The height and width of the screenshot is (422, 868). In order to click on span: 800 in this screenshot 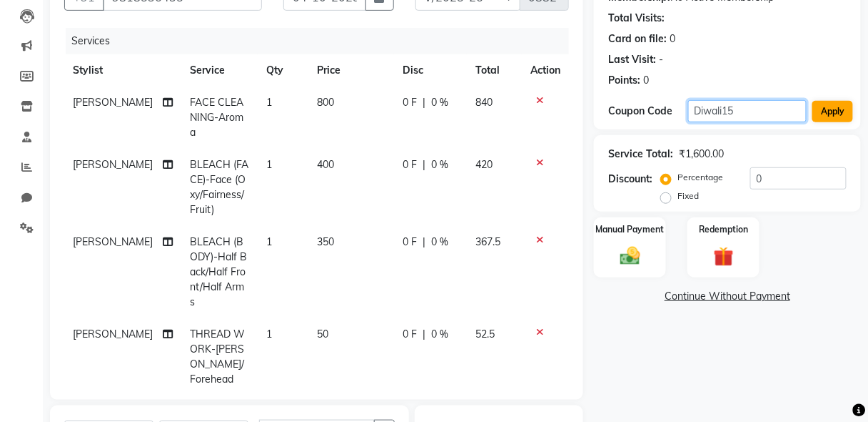, I will do `click(326, 103)`.